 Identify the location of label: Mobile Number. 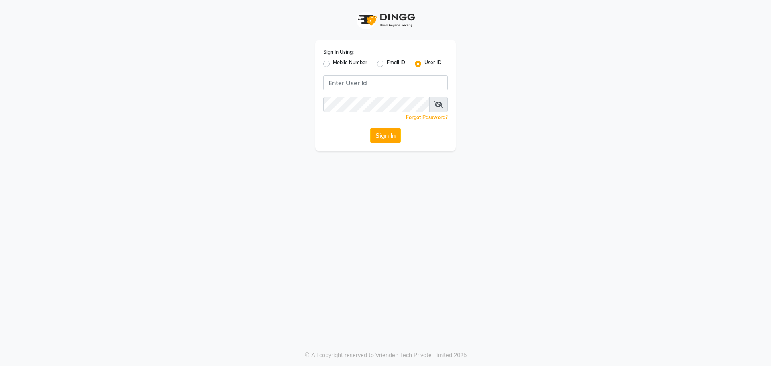
(350, 64).